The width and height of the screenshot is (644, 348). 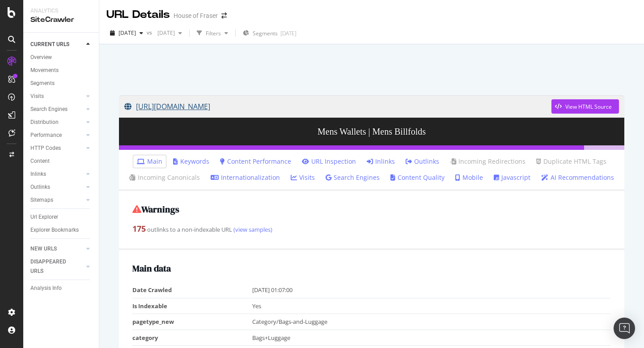 What do you see at coordinates (43, 84) in the screenshot?
I see `div: Segments` at bounding box center [43, 84].